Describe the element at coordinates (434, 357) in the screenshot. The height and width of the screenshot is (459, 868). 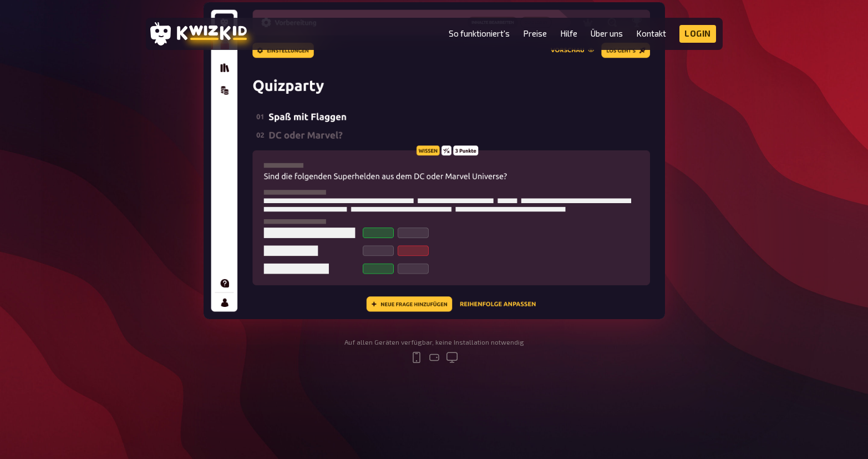
I see `svg: tablet` at that location.